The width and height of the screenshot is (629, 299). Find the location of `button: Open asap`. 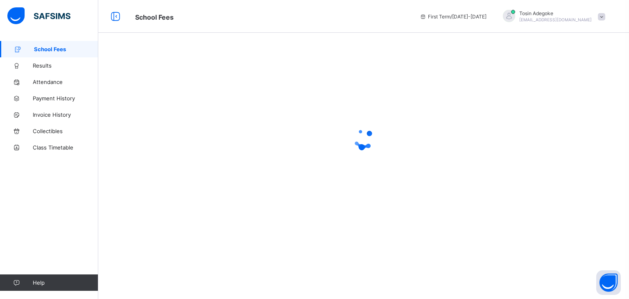

button: Open asap is located at coordinates (608, 282).